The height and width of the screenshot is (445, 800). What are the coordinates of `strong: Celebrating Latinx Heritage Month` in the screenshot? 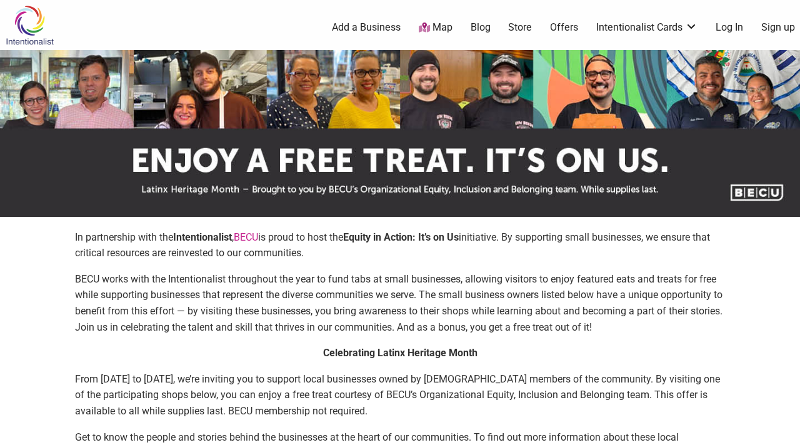 It's located at (400, 353).